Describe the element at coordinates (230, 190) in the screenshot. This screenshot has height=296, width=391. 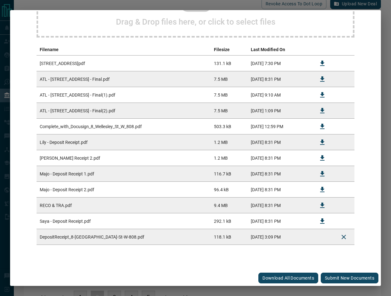
I see `td: 96.4 kB` at that location.